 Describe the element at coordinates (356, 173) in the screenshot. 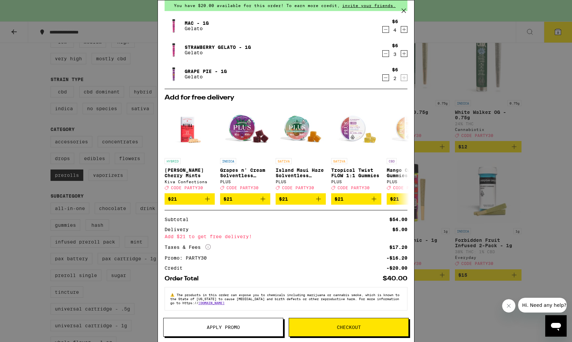

I see `p: Tropical Twist FLOW 1:1 Gummies` at that location.